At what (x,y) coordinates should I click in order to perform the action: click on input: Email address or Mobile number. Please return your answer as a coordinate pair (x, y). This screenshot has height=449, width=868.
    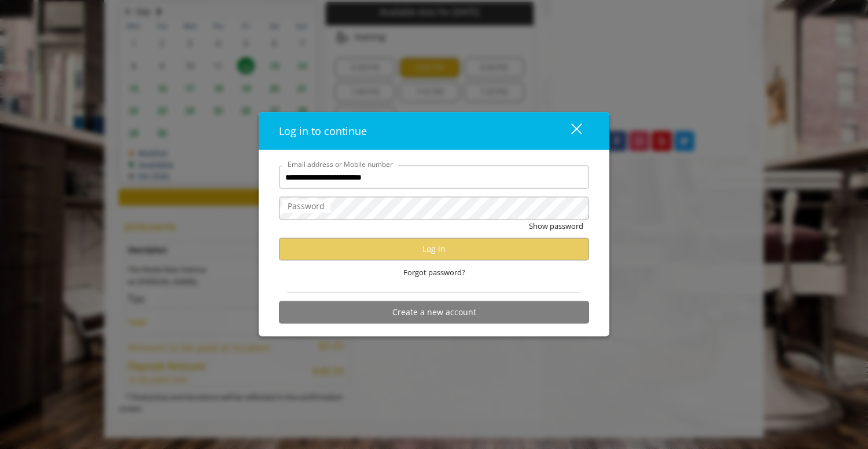
    Looking at the image, I should click on (434, 177).